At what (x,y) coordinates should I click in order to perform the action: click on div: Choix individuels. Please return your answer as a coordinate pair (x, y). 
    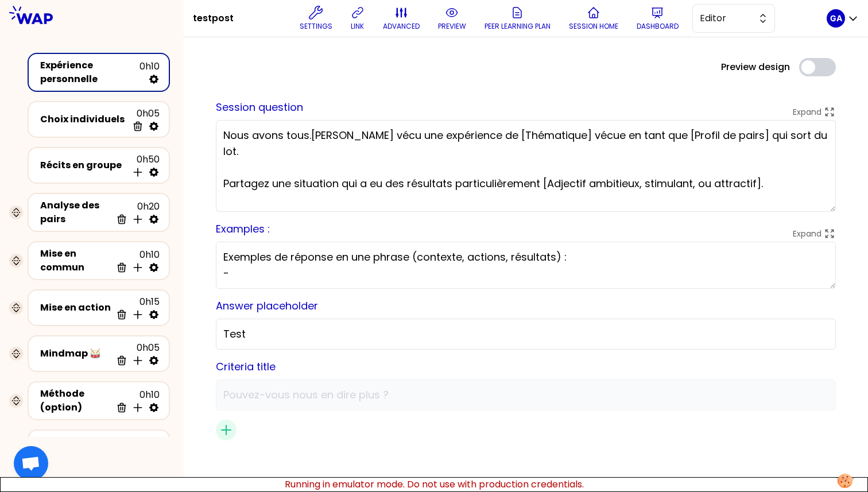
    Looking at the image, I should click on (84, 119).